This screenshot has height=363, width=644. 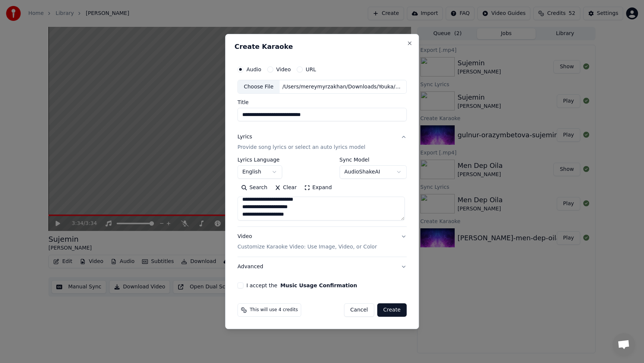 What do you see at coordinates (244, 137) in the screenshot?
I see `div: Lyrics` at bounding box center [244, 137].